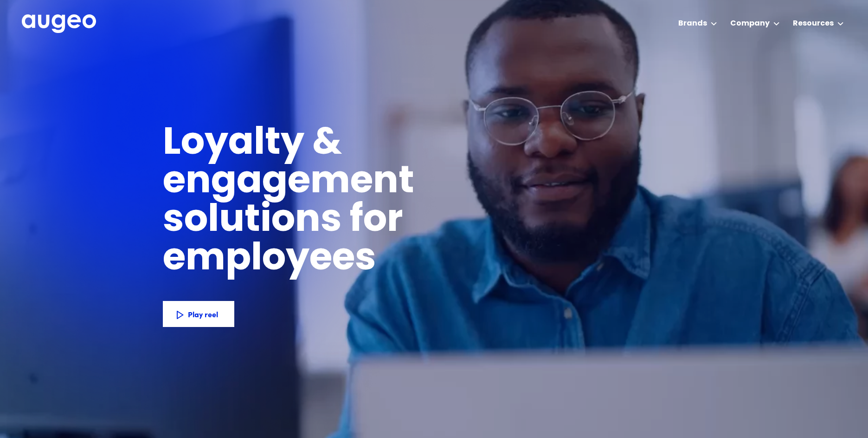 The image size is (868, 438). Describe the element at coordinates (278, 259) in the screenshot. I see `h1: employees` at that location.